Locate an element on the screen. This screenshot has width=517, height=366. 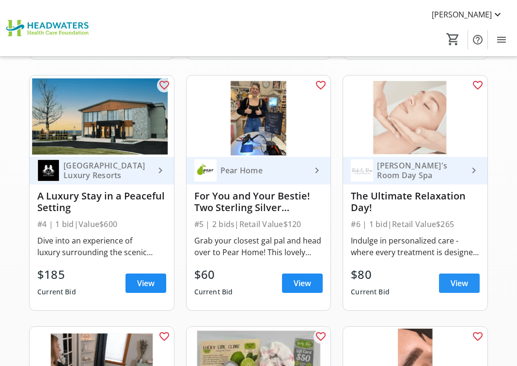
div: The Ultimate Relaxation Day! is located at coordinates (415, 202).